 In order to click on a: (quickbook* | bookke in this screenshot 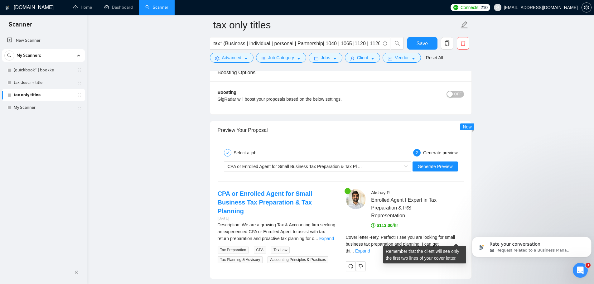, I will do `click(43, 70)`.